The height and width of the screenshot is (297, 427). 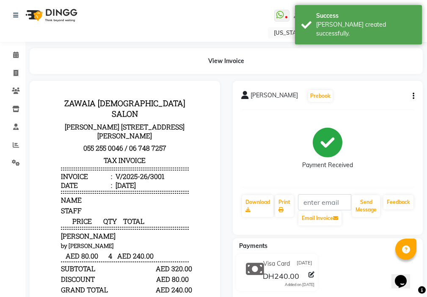 I want to click on div: Date, so click(x=48, y=96).